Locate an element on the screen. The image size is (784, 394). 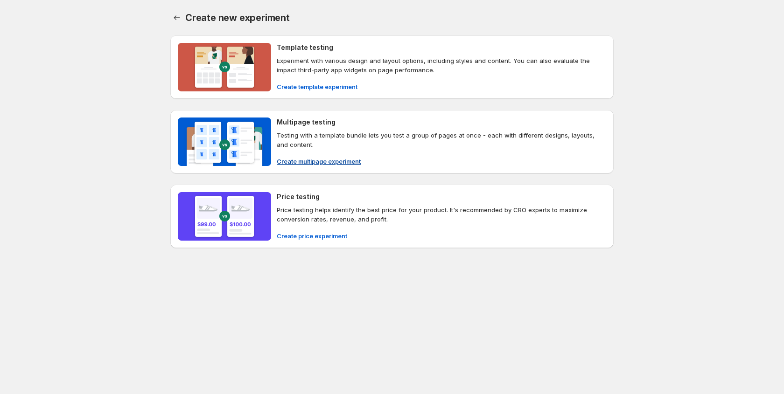
span: Create multipage experiment is located at coordinates (319, 161).